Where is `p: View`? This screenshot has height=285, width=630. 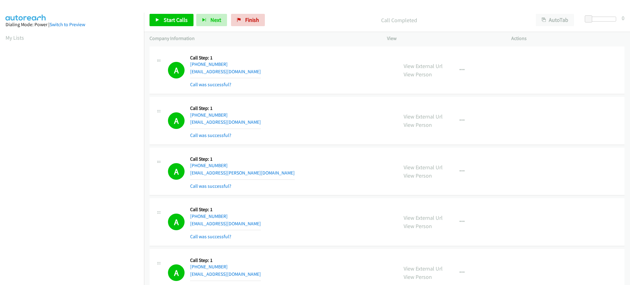
p: View is located at coordinates (443, 38).